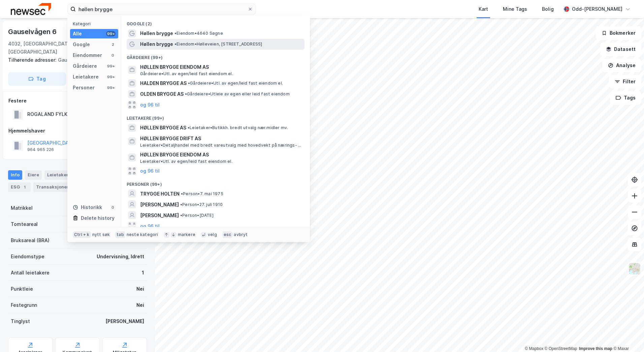 The width and height of the screenshot is (644, 352). I want to click on div: Gauselvågen 4, so click(75, 60).